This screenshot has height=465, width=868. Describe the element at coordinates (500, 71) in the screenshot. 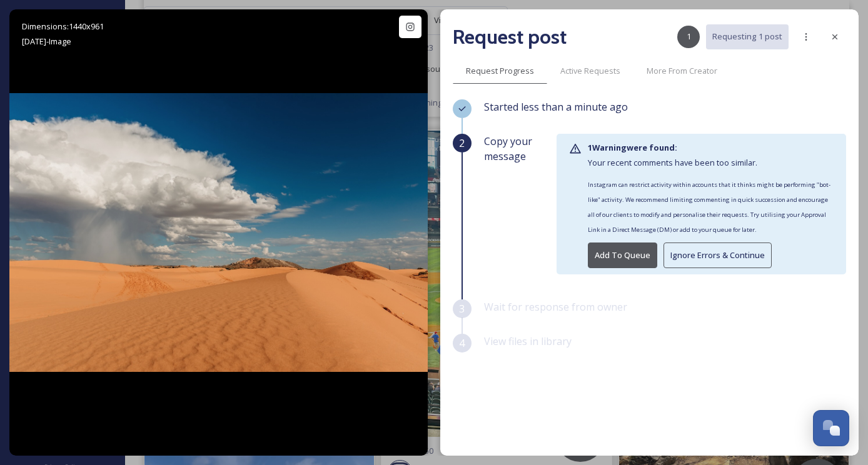

I see `span: Request Progress` at that location.